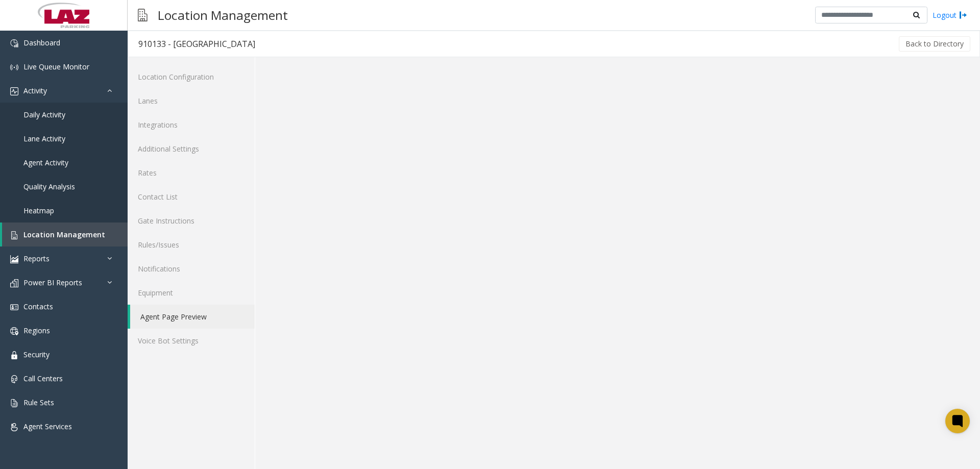 Image resolution: width=980 pixels, height=469 pixels. What do you see at coordinates (49, 186) in the screenshot?
I see `span: Quality Analysis` at bounding box center [49, 186].